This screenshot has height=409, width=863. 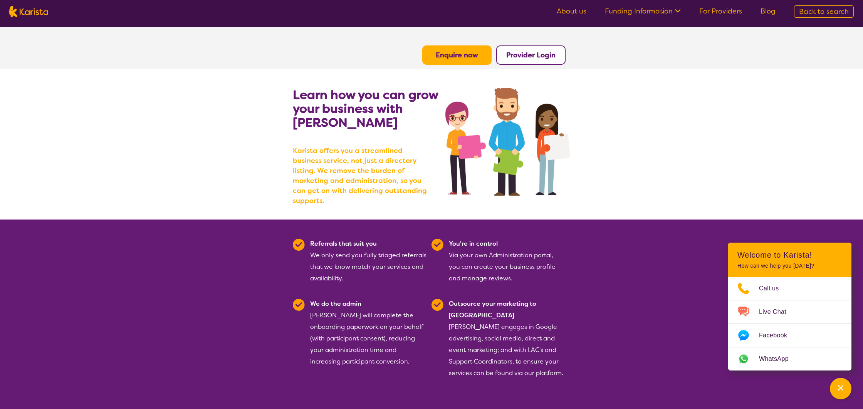 What do you see at coordinates (790, 307) in the screenshot?
I see `div: Channel Menu` at bounding box center [790, 307].